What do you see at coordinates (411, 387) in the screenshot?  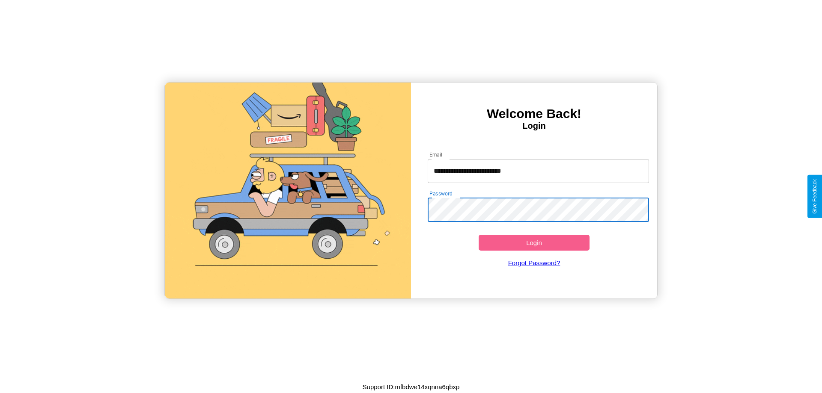 I see `p: Support ID: mfbdwe14xqnna6qbxp` at bounding box center [411, 387].